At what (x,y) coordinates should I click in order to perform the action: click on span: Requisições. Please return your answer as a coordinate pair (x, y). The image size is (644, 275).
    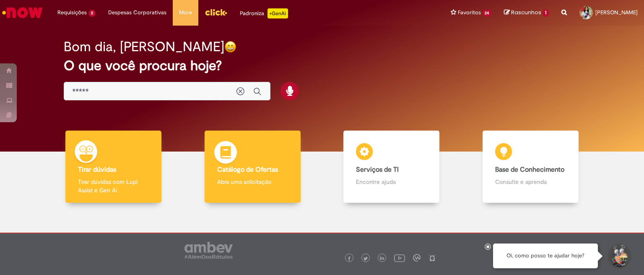
    Looking at the image, I should click on (72, 12).